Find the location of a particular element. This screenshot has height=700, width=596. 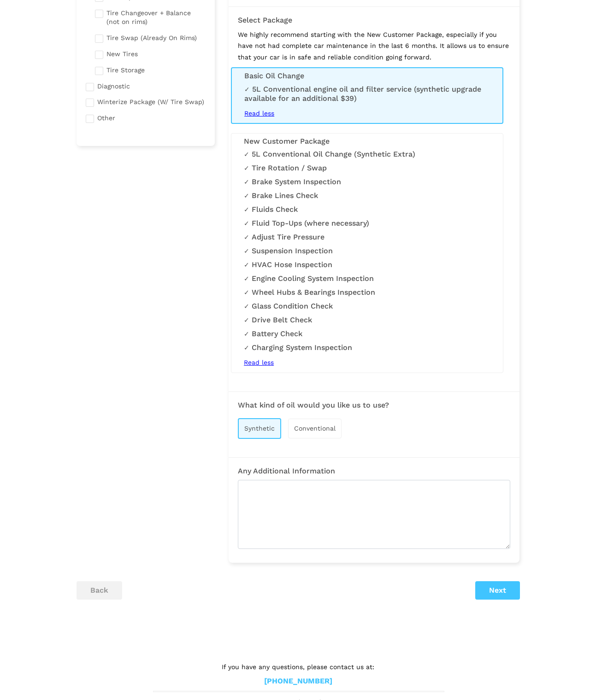

li: HVAC Hose Inspection is located at coordinates (367, 265).